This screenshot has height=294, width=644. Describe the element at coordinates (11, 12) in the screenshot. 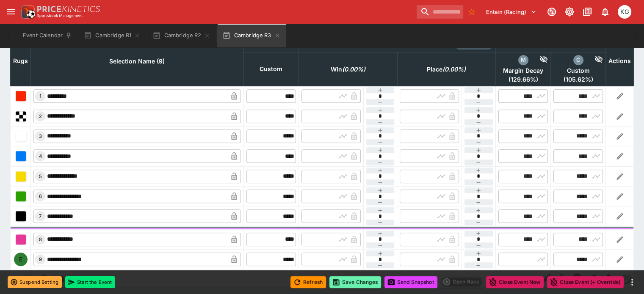

I see `button: open drawer` at that location.